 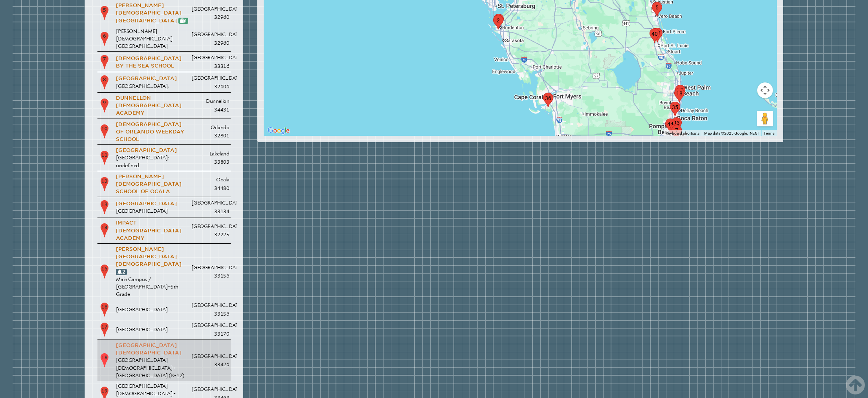 I want to click on p: Lakeland 33803, so click(x=210, y=158).